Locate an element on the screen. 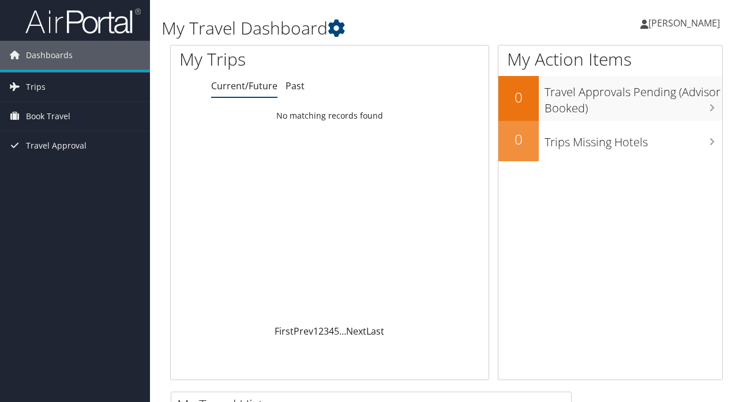  a: 2 is located at coordinates (321, 332).